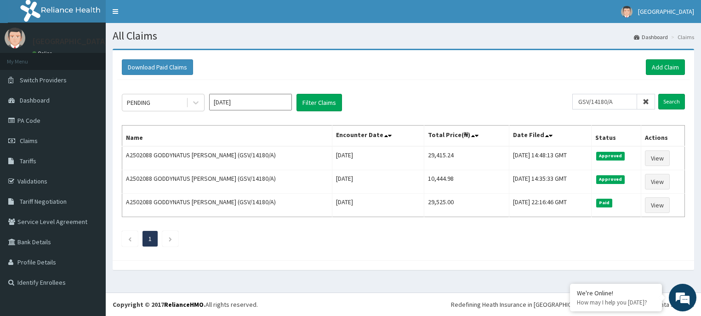 This screenshot has height=316, width=701. What do you see at coordinates (34, 100) in the screenshot?
I see `span: Dashboard` at bounding box center [34, 100].